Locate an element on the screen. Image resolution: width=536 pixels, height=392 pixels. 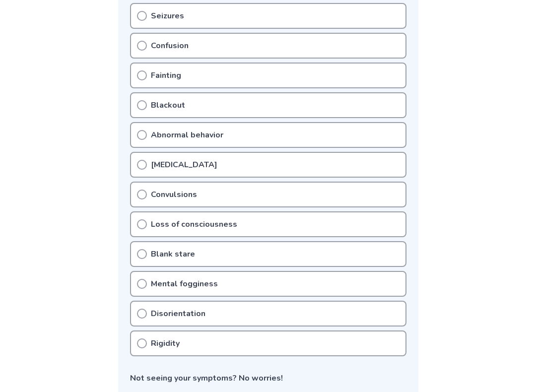
p: Confusion is located at coordinates (170, 46).